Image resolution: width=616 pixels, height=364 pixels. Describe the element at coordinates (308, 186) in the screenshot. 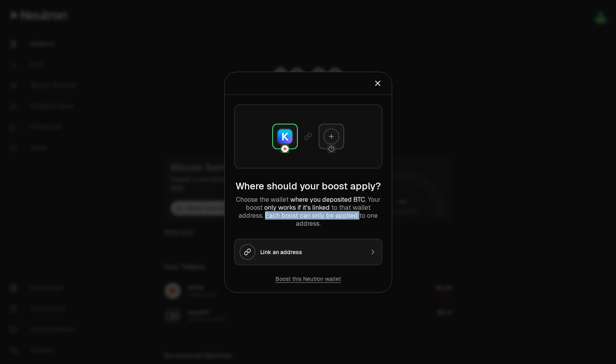

I see `h2: Where should your boost apply?` at that location.